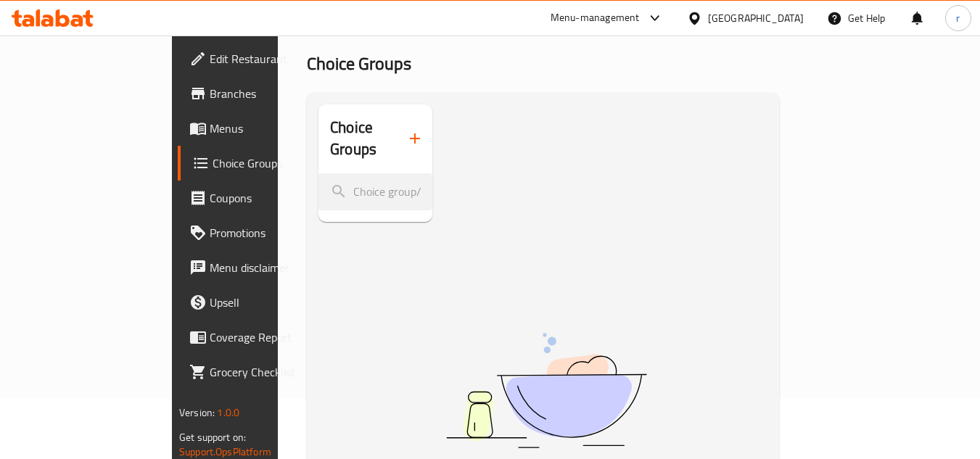 The width and height of the screenshot is (980, 459). I want to click on div: Menu-management, so click(595, 18).